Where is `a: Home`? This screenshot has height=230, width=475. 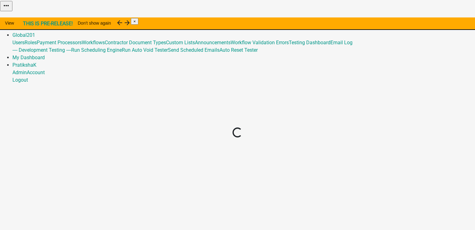 a: Home is located at coordinates (19, 20).